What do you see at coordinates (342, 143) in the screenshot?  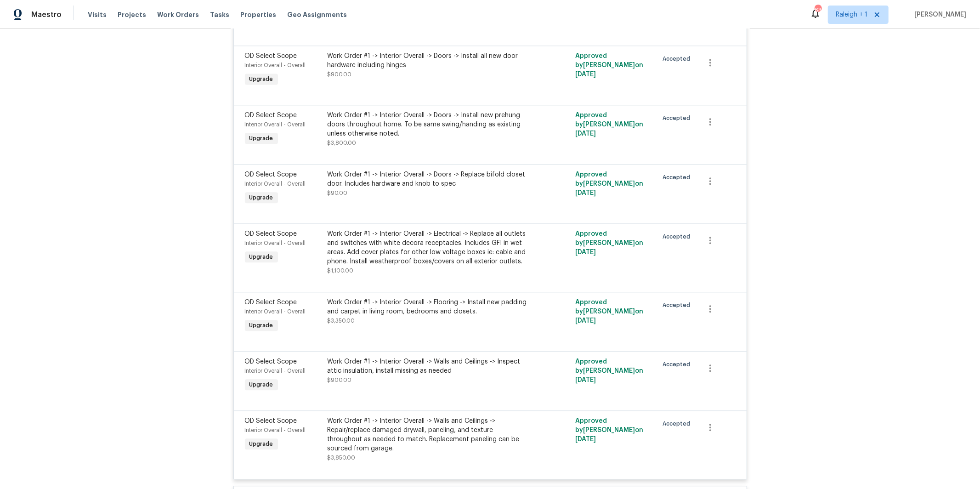 I see `span: $3,800.00` at bounding box center [342, 143].